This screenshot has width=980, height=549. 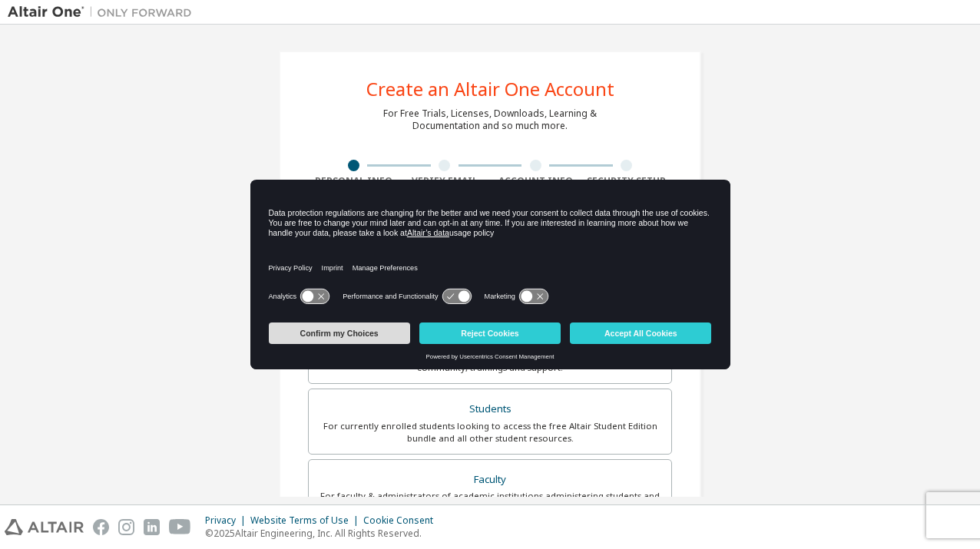 I want to click on div: Create an Altair One Account, so click(x=490, y=89).